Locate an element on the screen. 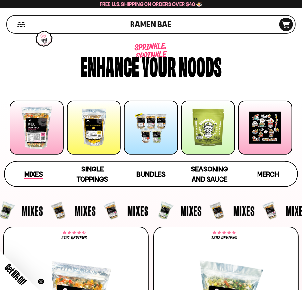  span: Single Toppings is located at coordinates (92, 174).